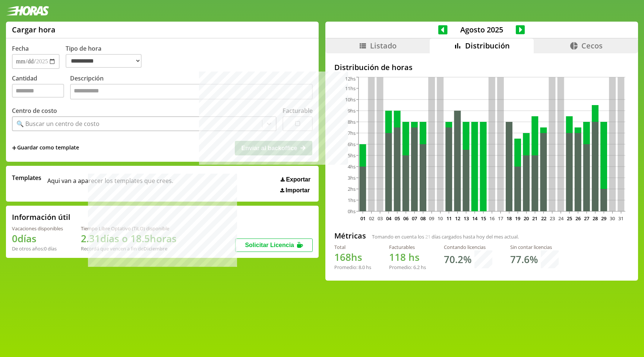 Image resolution: width=644 pixels, height=357 pixels. What do you see at coordinates (34, 29) in the screenshot?
I see `h1: Cargar hora` at bounding box center [34, 29].